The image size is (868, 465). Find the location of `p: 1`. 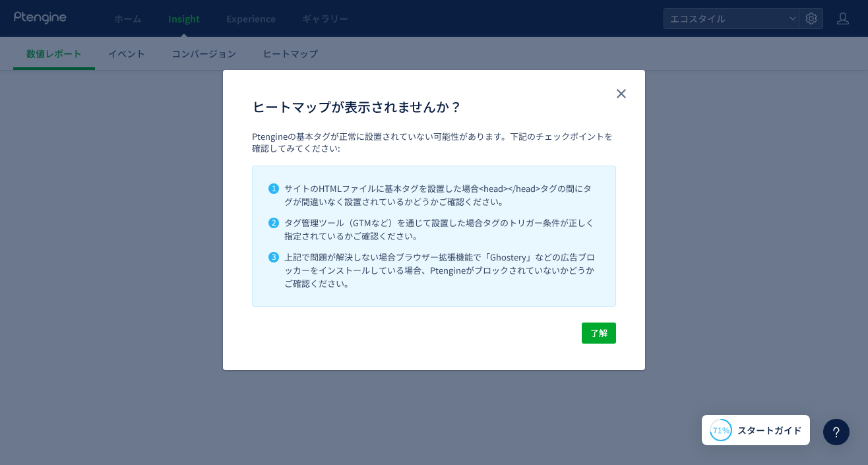

p: 1 is located at coordinates (273, 188).